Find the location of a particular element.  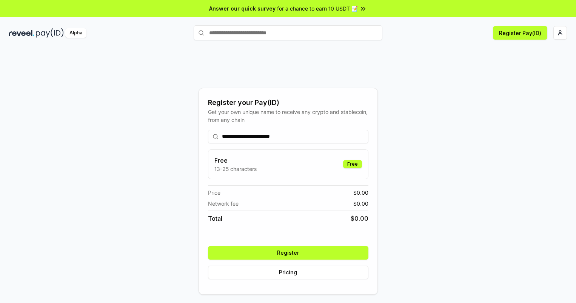

button: Register is located at coordinates (288, 253).